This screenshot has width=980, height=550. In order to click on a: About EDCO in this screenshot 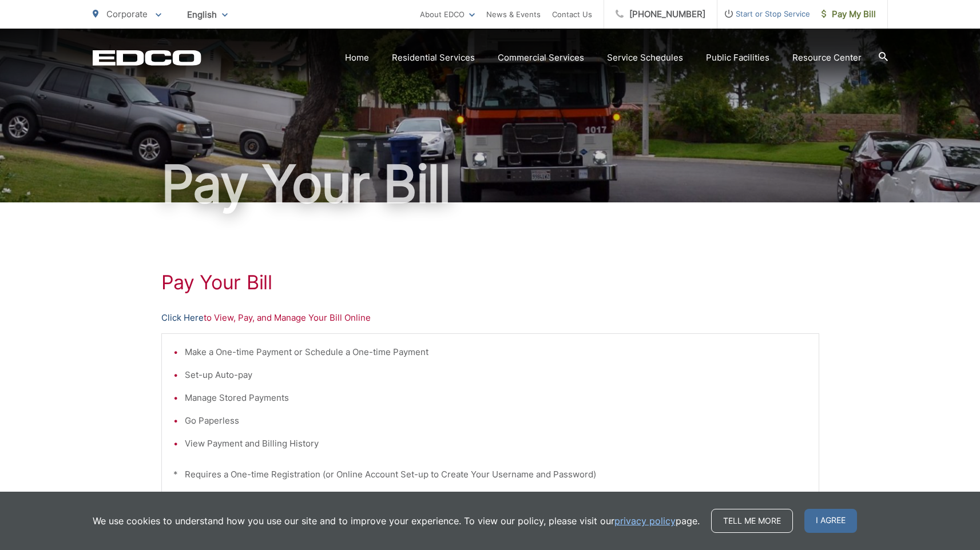, I will do `click(447, 15)`.